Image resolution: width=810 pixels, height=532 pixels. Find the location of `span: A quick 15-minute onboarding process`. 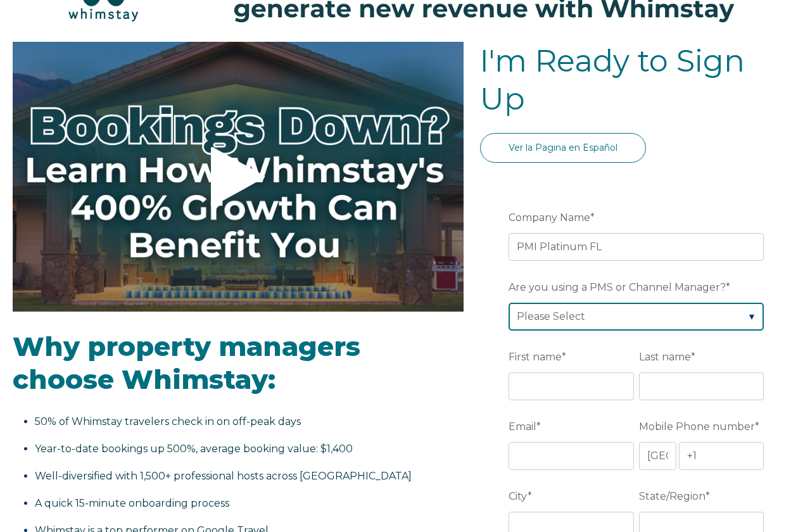

span: A quick 15-minute onboarding process is located at coordinates (132, 503).